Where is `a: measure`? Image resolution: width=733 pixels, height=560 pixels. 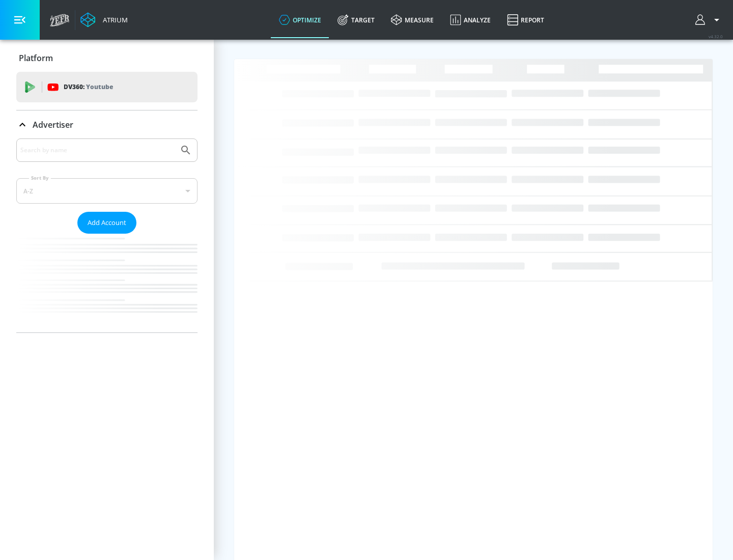 a: measure is located at coordinates (412, 20).